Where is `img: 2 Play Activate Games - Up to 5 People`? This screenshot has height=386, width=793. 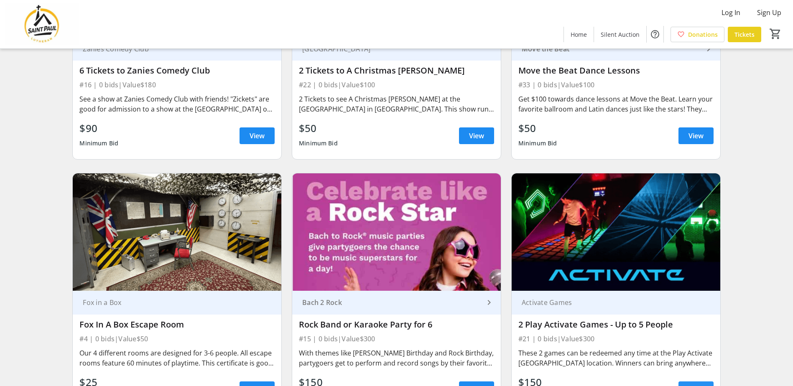
img: 2 Play Activate Games - Up to 5 People is located at coordinates (616, 232).